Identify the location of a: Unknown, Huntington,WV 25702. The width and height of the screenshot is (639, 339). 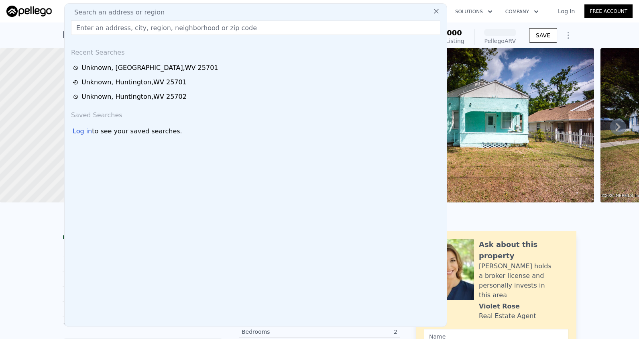
(257, 97).